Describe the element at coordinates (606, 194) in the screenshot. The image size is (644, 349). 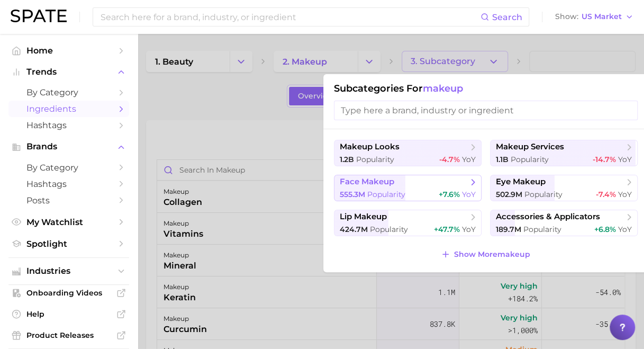
I see `span: -7.4%` at that location.